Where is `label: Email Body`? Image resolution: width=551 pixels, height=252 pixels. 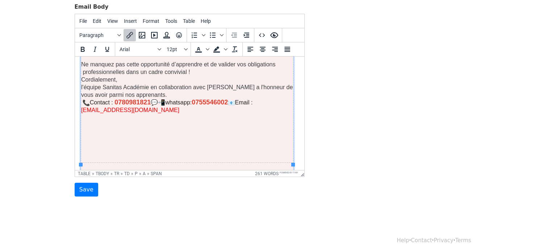
label: Email Body is located at coordinates (92, 7).